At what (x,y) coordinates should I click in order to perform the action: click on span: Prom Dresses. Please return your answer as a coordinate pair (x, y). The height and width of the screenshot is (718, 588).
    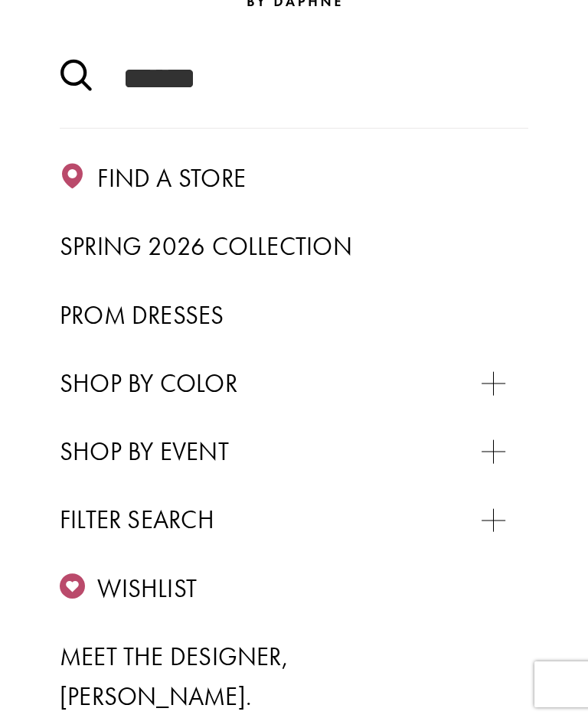
    Looking at the image, I should click on (142, 316).